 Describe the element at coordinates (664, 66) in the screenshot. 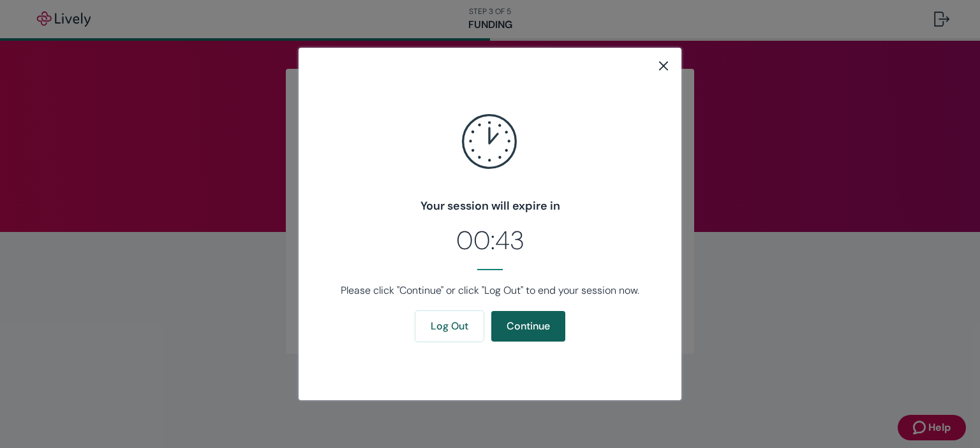

I see `button: close button` at that location.